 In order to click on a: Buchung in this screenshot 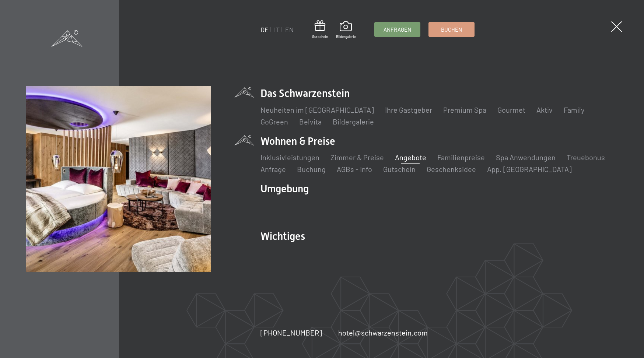, I will do `click(311, 169)`.